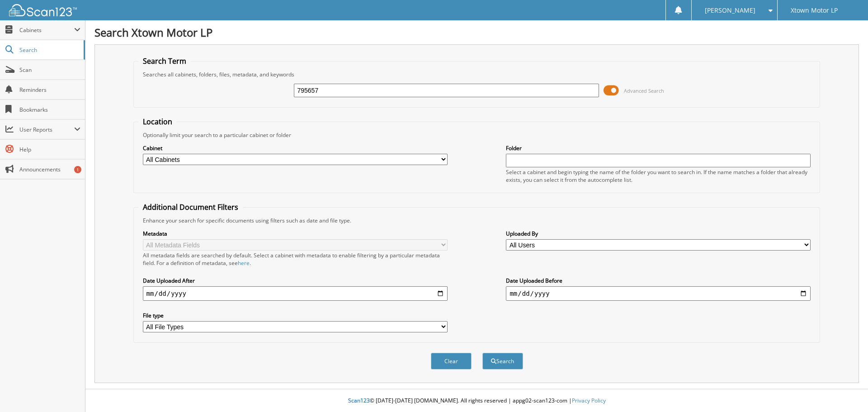  Describe the element at coordinates (47, 129) in the screenshot. I see `span: User Reports` at that location.